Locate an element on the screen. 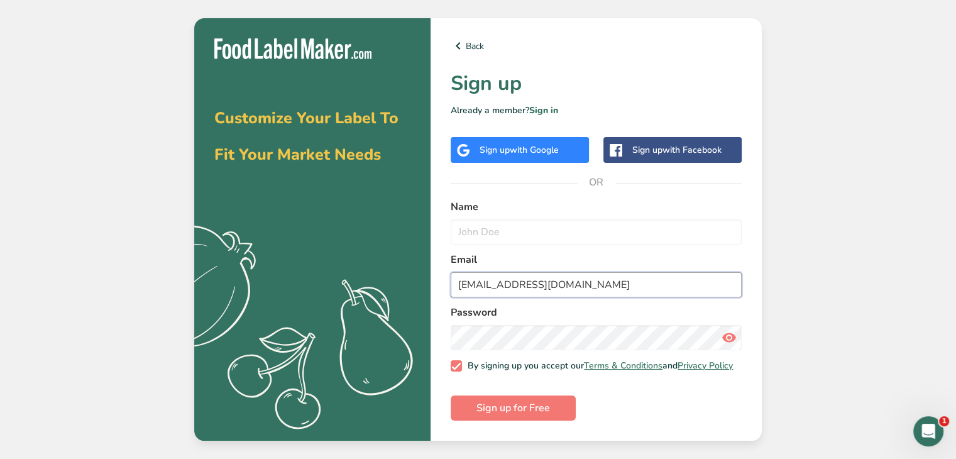 The width and height of the screenshot is (956, 459). span: Home is located at coordinates (31, 379).